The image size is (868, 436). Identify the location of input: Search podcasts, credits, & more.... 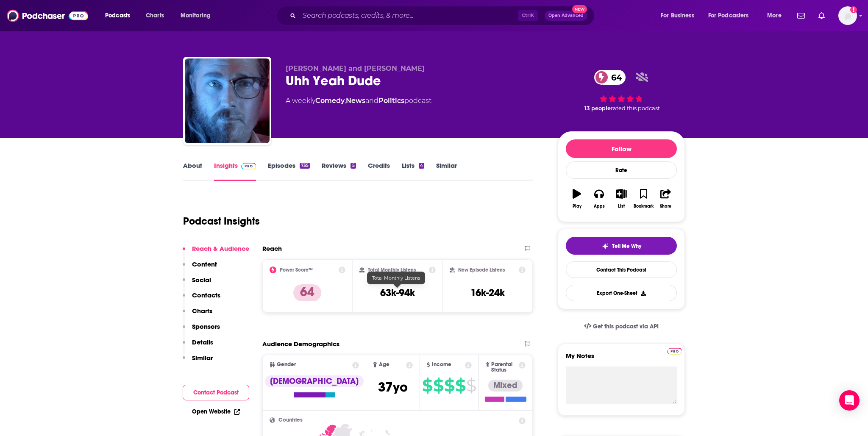
(409, 16).